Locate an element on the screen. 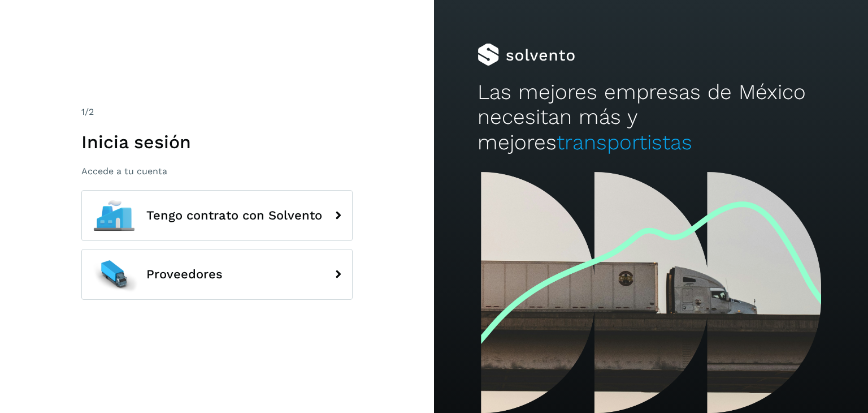 The height and width of the screenshot is (413, 868). span: transportistas is located at coordinates (625, 142).